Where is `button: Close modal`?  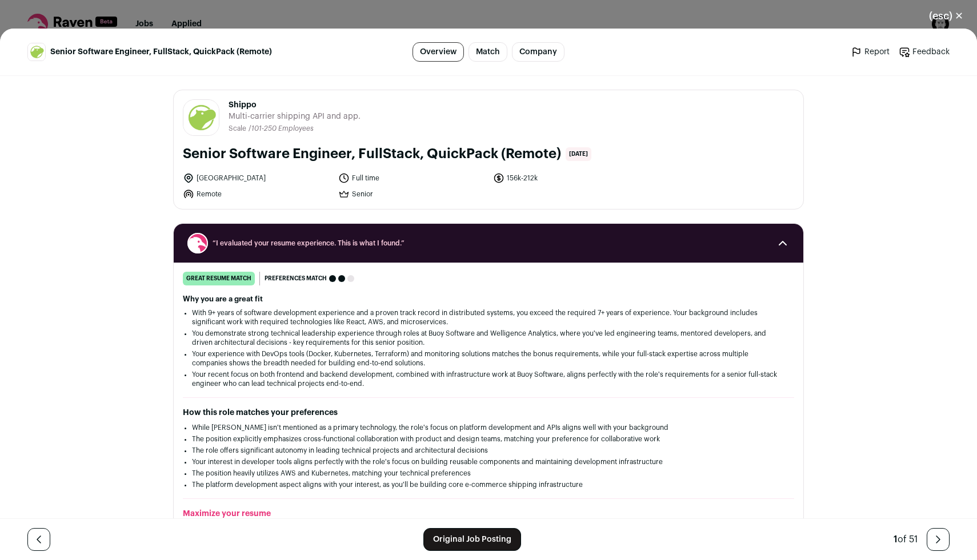 button: Close modal is located at coordinates (945, 16).